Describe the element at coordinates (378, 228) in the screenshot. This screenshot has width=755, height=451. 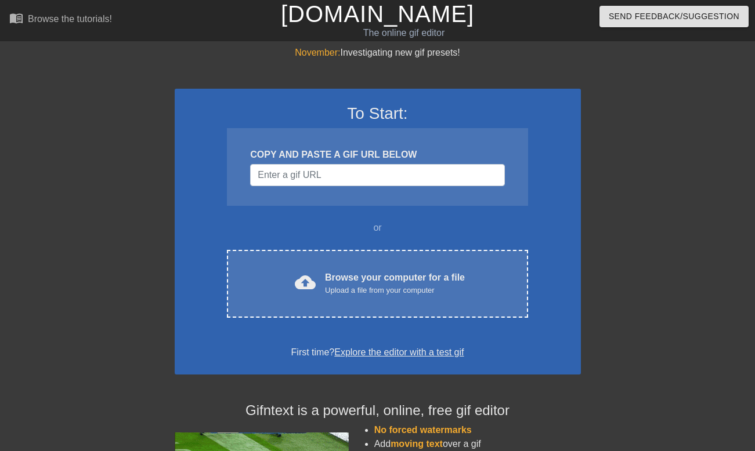
I see `div: or` at that location.